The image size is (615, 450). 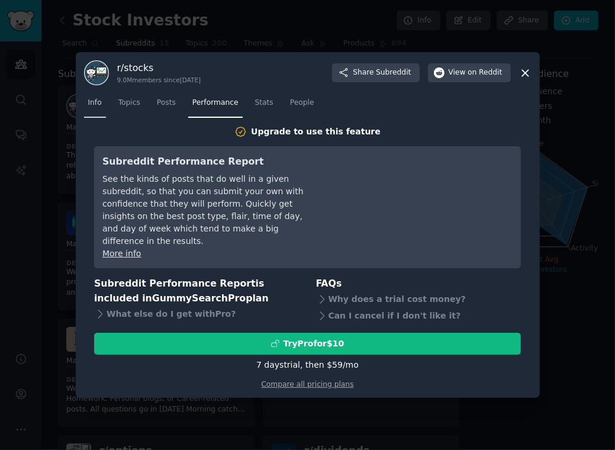 I want to click on span: on Reddit, so click(x=485, y=73).